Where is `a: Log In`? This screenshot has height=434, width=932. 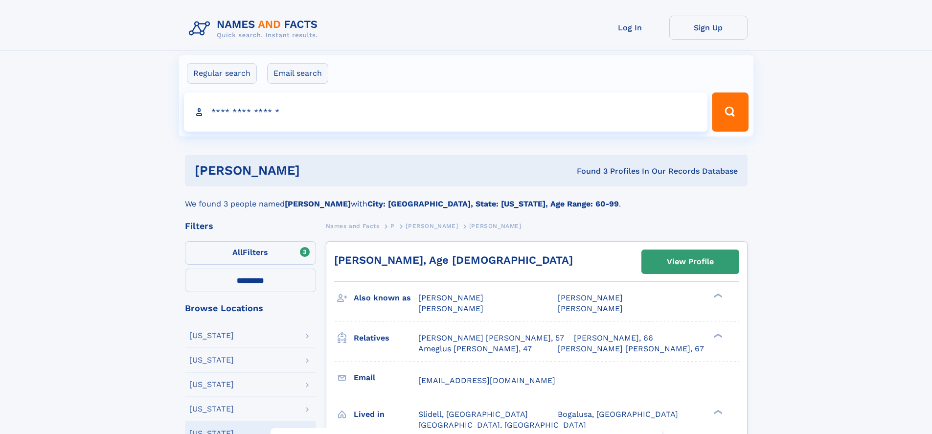
a: Log In is located at coordinates (630, 27).